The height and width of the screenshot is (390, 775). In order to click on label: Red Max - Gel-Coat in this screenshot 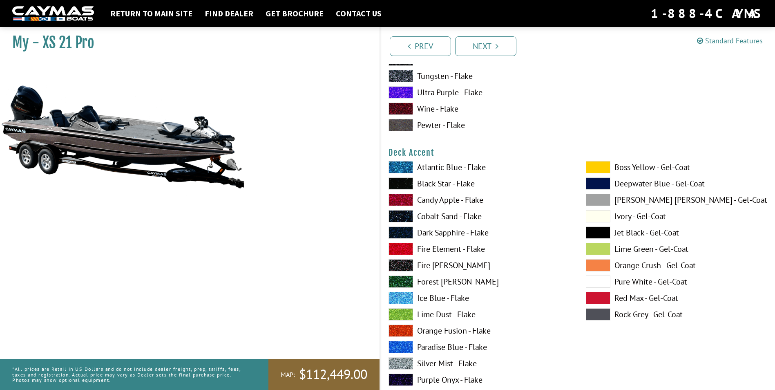, I will do `click(676, 298)`.